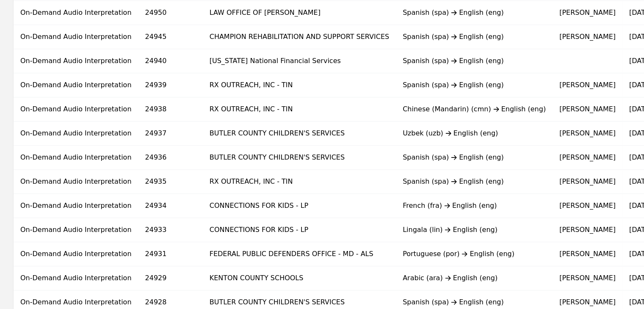 The image size is (644, 309). What do you see at coordinates (170, 230) in the screenshot?
I see `td: 24933` at bounding box center [170, 230].